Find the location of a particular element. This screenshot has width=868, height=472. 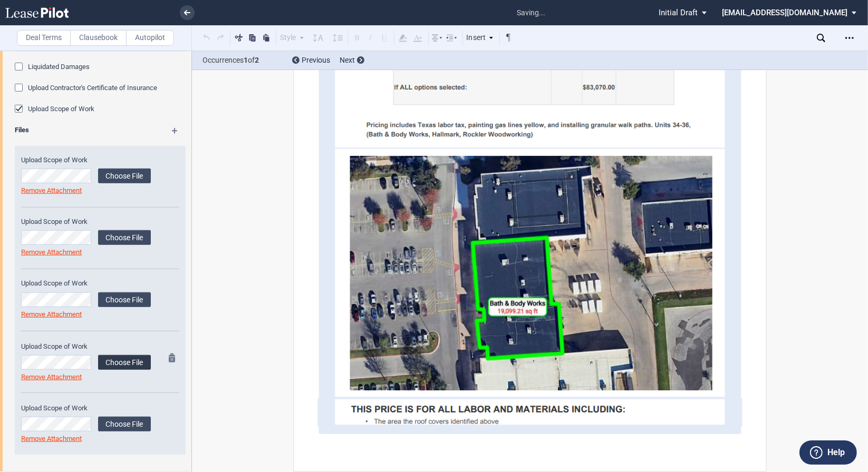

span: Next is located at coordinates (347, 60).